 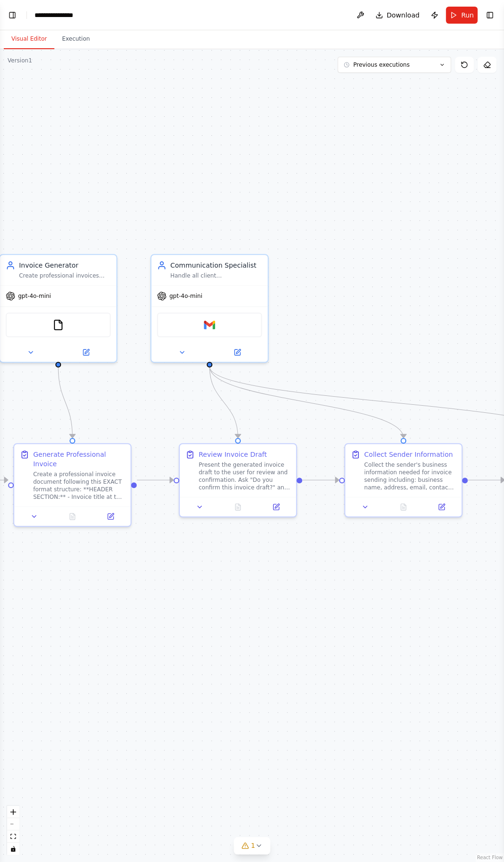 What do you see at coordinates (224, 402) in the screenshot?
I see `g: Edge from 9c07b835-738c-465b-be98-5724c7aca649 to c4a4d17d-be07-4e27-9370-ccafed4c21d9` at bounding box center [224, 402].